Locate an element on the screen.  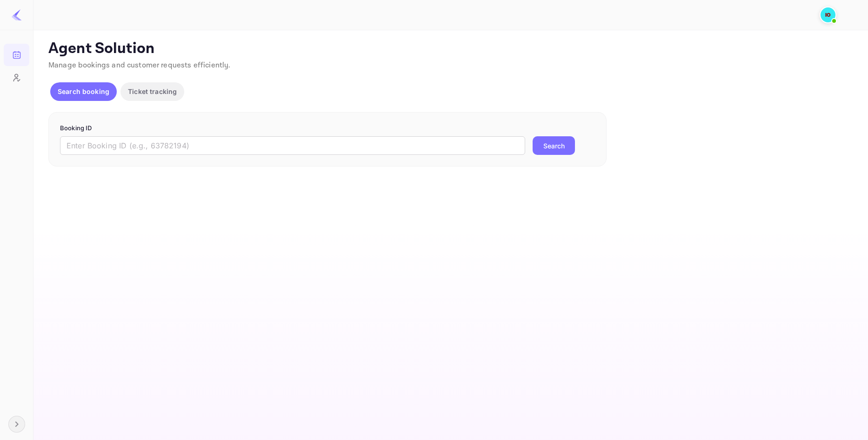
a: Customers is located at coordinates (16, 77).